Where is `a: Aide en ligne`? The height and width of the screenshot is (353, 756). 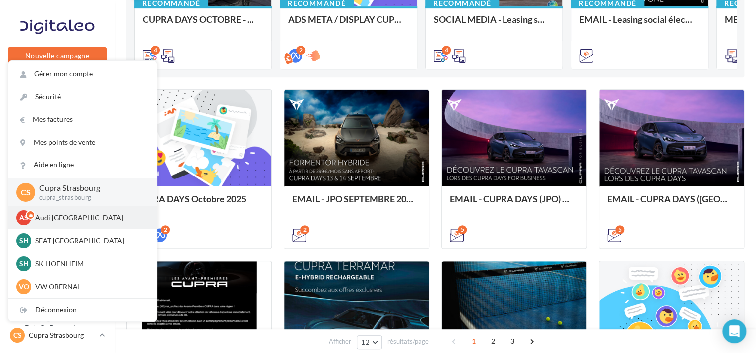
a: Aide en ligne is located at coordinates (83, 164).